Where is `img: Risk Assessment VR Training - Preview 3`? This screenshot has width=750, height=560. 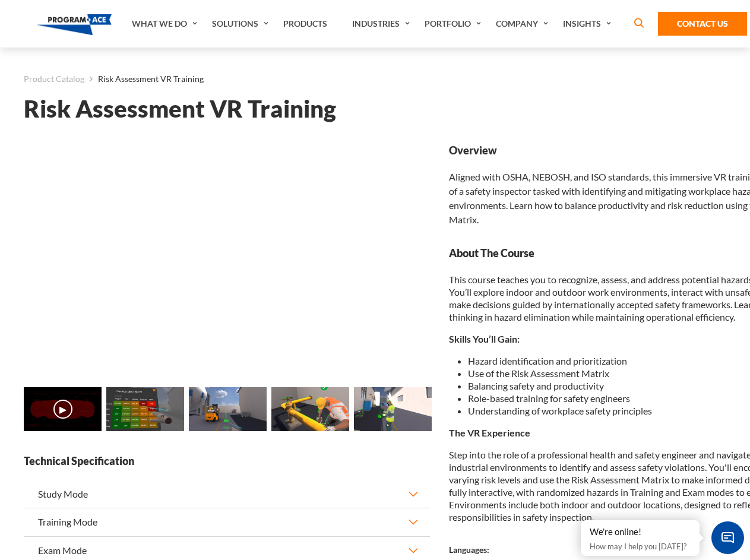
img: Risk Assessment VR Training - Preview 3 is located at coordinates (310, 409).